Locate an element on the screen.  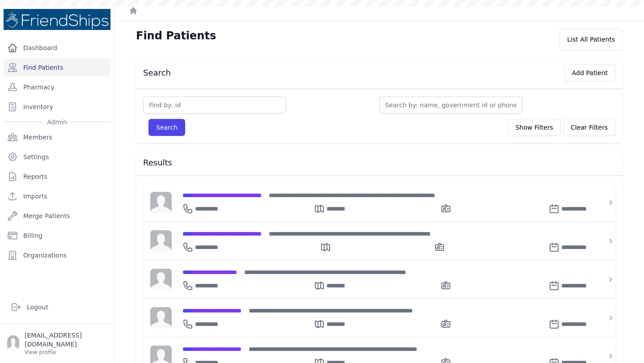
input: Find by: id is located at coordinates (214, 105).